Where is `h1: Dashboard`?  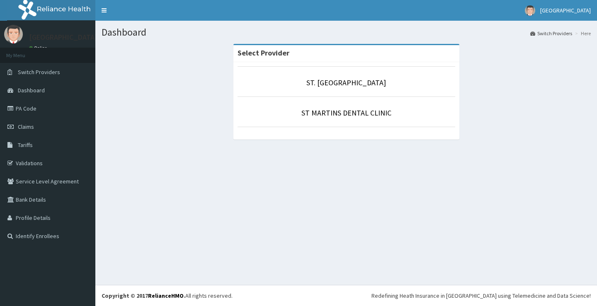
h1: Dashboard is located at coordinates (346, 32).